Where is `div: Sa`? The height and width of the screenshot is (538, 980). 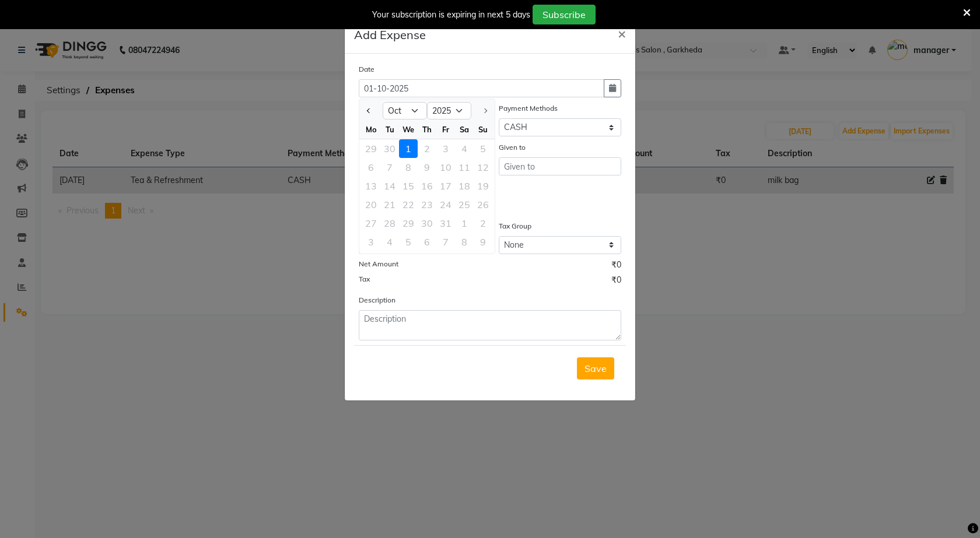
div: Sa is located at coordinates (464, 129).